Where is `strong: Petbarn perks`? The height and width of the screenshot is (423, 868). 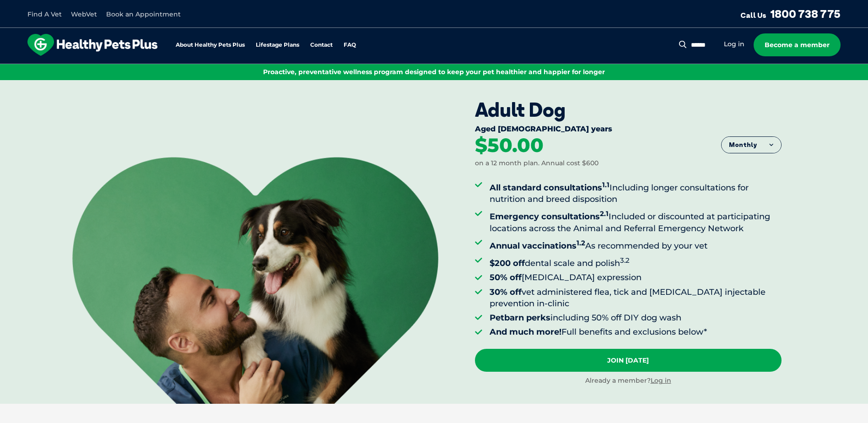
strong: Petbarn perks is located at coordinates (520, 318).